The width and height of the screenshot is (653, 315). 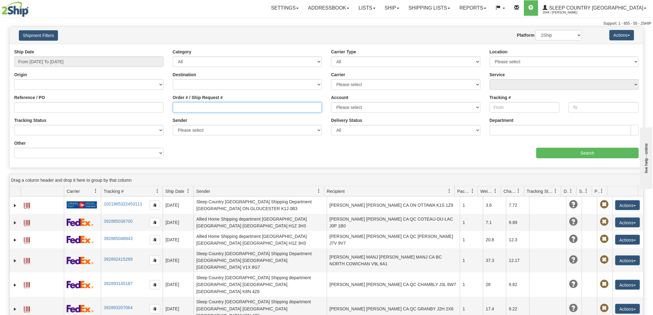 What do you see at coordinates (604, 107) in the screenshot?
I see `input: To` at bounding box center [604, 107].